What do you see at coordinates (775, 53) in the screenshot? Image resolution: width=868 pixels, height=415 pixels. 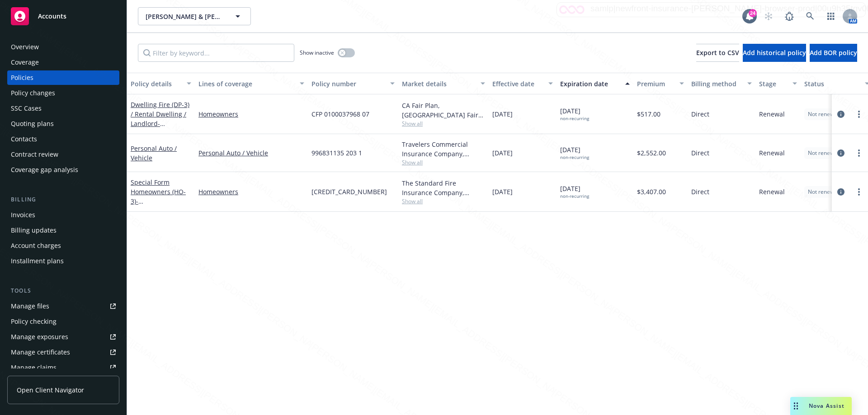 I see `button: Add historical policy` at bounding box center [775, 53].